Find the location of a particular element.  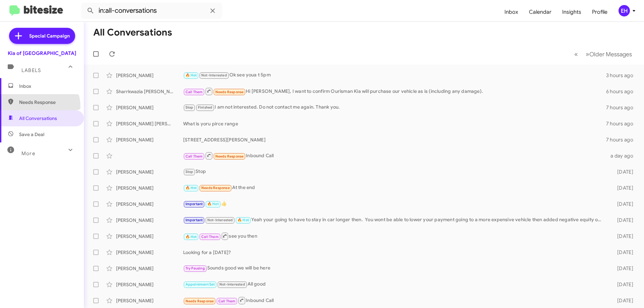

span: Labels is located at coordinates (31, 70).